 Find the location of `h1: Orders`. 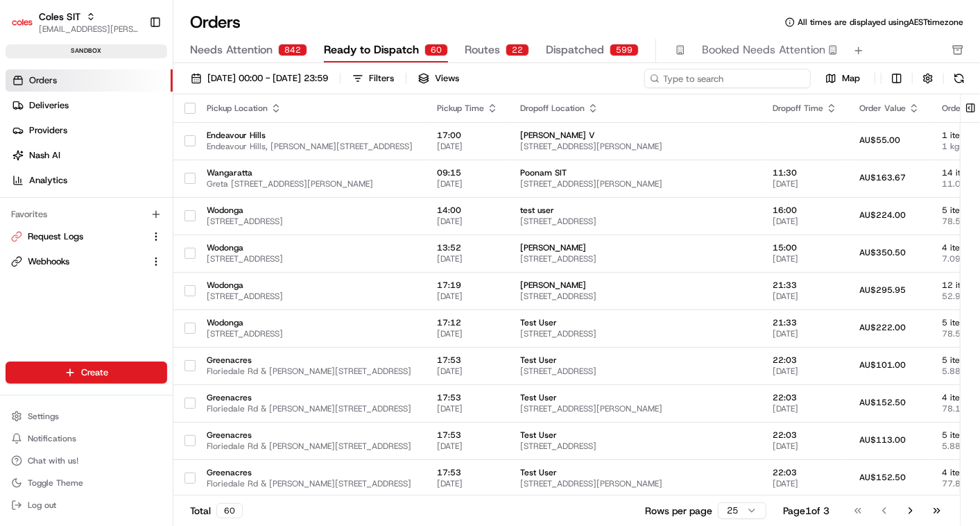

h1: Orders is located at coordinates (215, 22).